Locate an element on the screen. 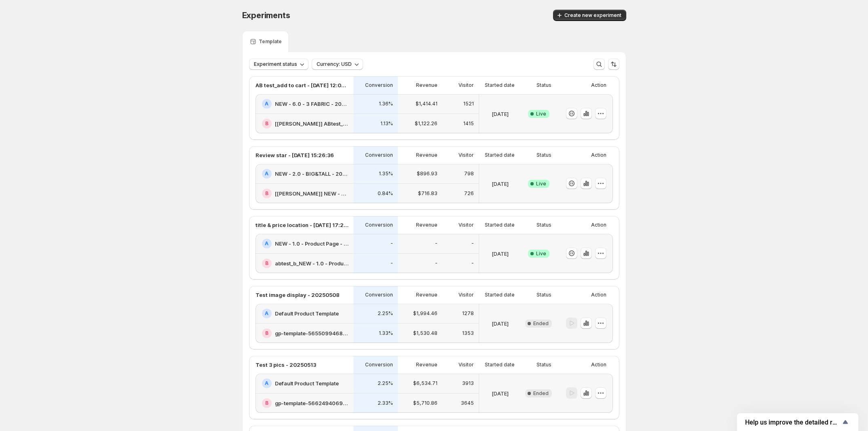 Image resolution: width=868 pixels, height=431 pixels. button: Show survey - Help us improve the detailed report for A/B campaigns is located at coordinates (798, 423).